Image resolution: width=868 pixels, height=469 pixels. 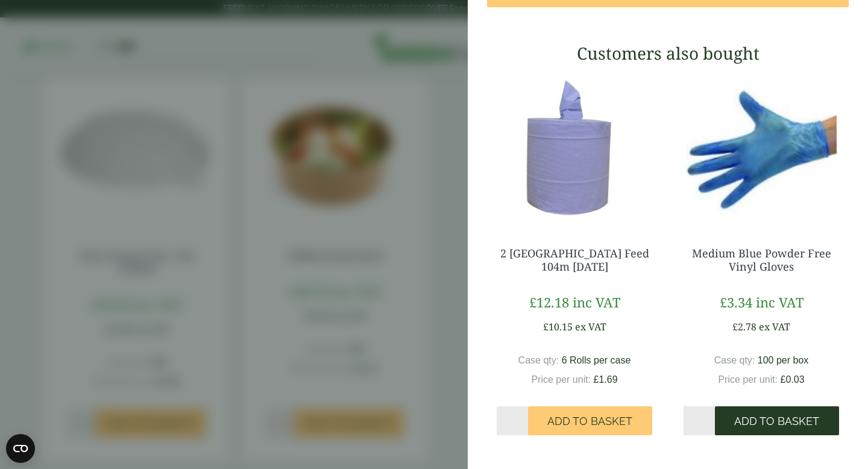 What do you see at coordinates (606, 380) in the screenshot?
I see `bdi: 1.69` at bounding box center [606, 380].